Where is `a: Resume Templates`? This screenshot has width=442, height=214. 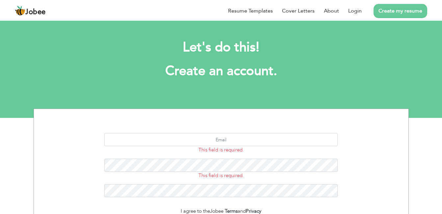 a: Resume Templates is located at coordinates (250, 11).